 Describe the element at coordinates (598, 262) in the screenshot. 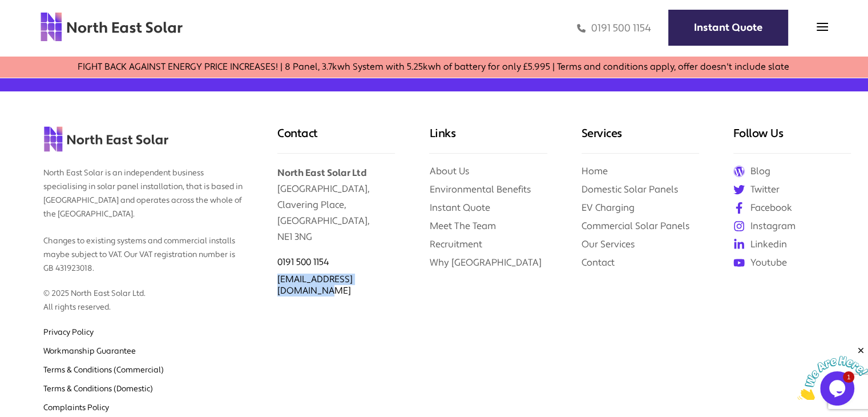

I see `a: Contact` at that location.